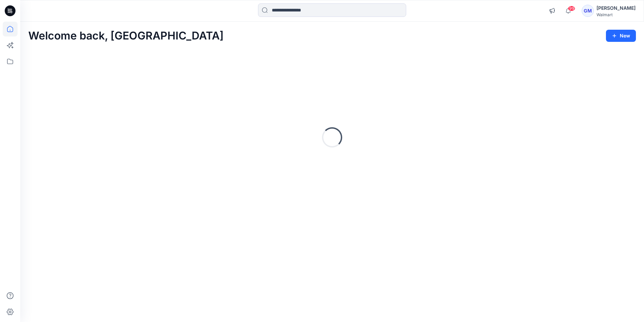 The image size is (644, 322). What do you see at coordinates (588, 11) in the screenshot?
I see `div: GM` at bounding box center [588, 11].